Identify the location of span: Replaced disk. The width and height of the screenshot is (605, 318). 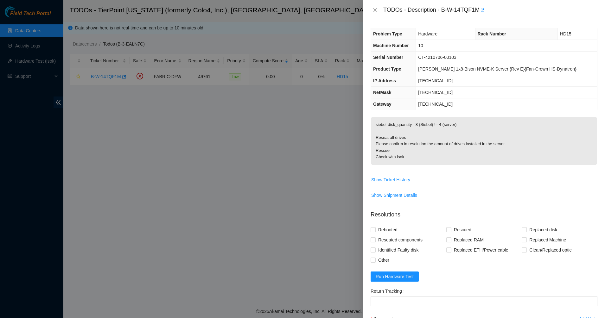
(543, 230).